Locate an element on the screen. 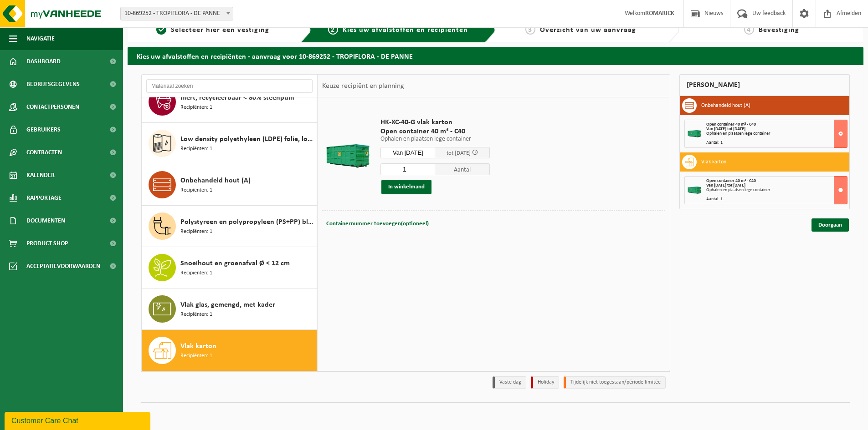  strong: ROMARICK is located at coordinates (659, 13).